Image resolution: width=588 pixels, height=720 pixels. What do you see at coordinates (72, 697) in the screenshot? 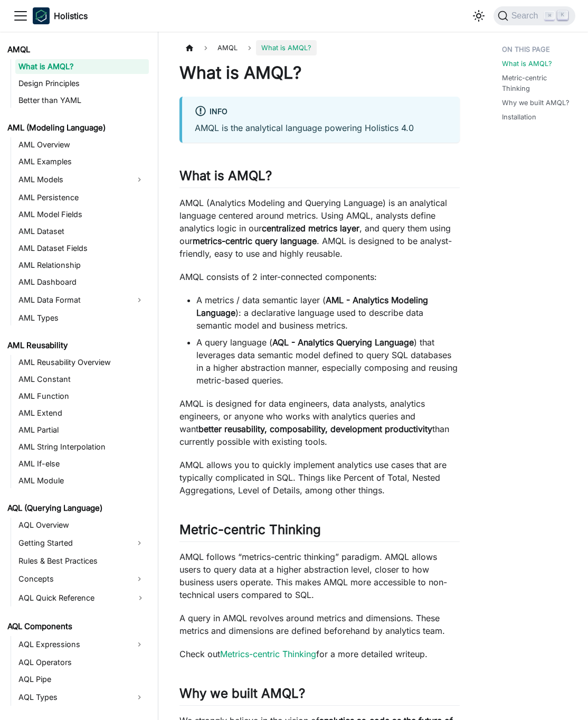
I see `a: AQL Types` at bounding box center [72, 697].